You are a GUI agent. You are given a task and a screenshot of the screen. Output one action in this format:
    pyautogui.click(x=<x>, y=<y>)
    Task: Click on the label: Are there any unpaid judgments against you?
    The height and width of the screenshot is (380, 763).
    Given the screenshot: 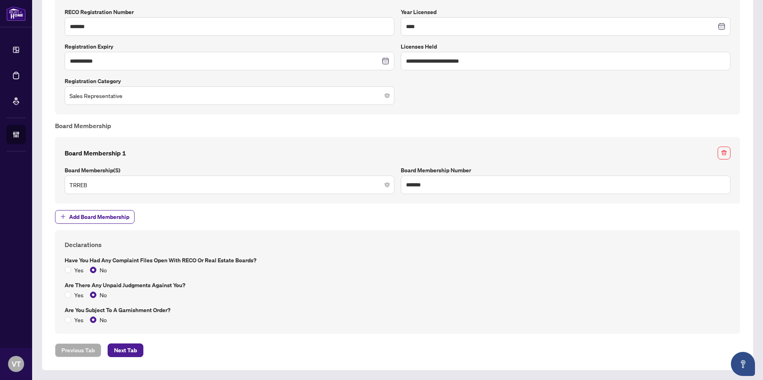 What is the action you would take?
    pyautogui.click(x=398, y=285)
    